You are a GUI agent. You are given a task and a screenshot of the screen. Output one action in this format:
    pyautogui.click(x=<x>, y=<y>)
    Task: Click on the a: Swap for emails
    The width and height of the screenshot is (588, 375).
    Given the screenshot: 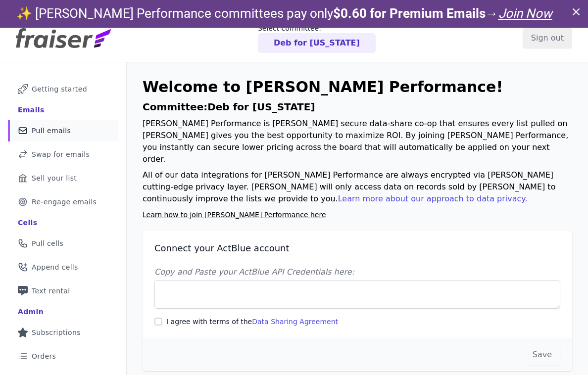 What is the action you would take?
    pyautogui.click(x=63, y=154)
    